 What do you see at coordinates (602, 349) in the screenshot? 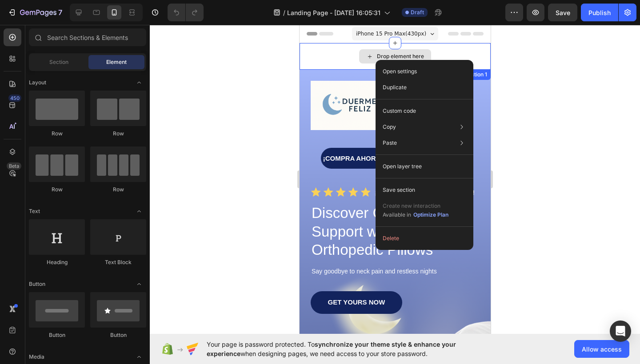
I see `span: Allow access` at bounding box center [602, 349].